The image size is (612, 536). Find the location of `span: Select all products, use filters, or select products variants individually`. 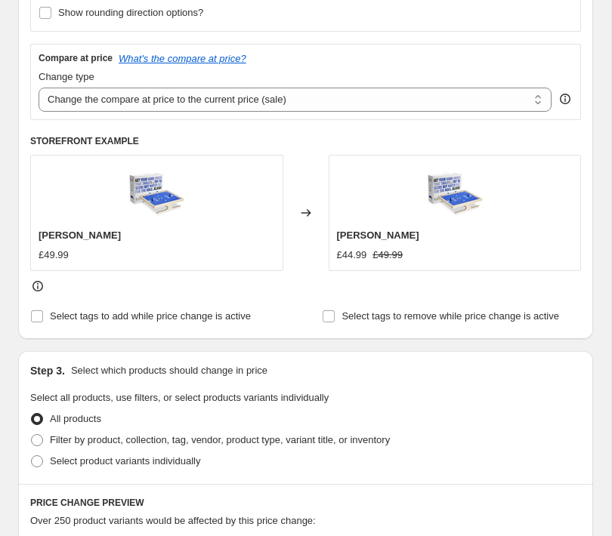

span: Select all products, use filters, or select products variants individually is located at coordinates (179, 397).